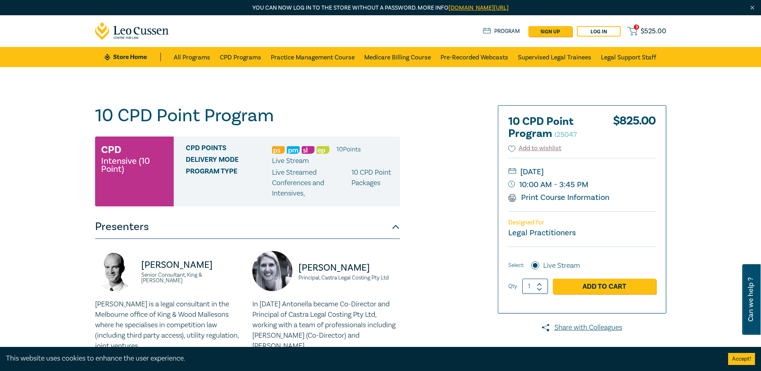 The width and height of the screenshot is (761, 371). Describe the element at coordinates (741, 359) in the screenshot. I see `button: Accept cookies` at that location.